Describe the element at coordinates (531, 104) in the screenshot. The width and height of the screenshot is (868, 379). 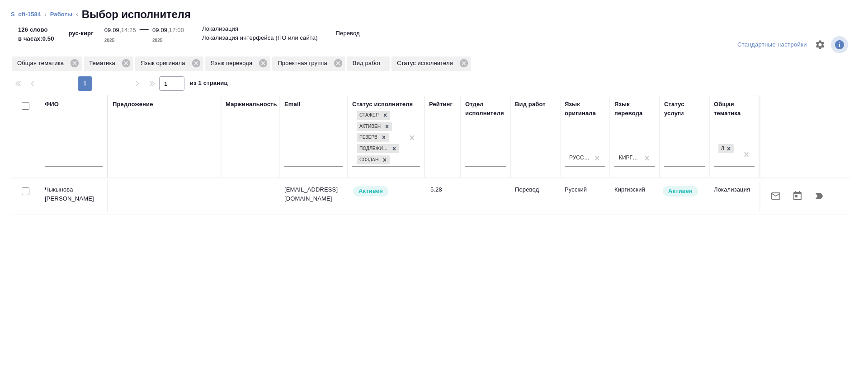
I see `div: Вид работ` at that location.